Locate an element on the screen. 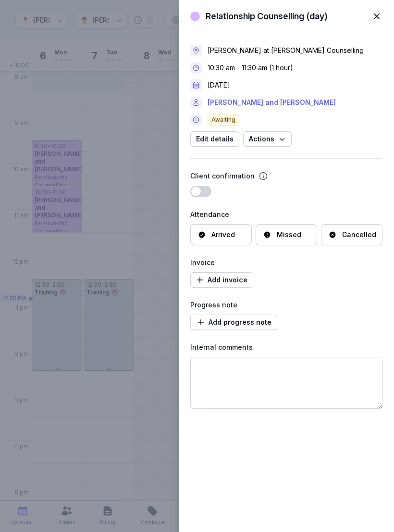  div: Relationship Counselling (day) is located at coordinates (267, 16).